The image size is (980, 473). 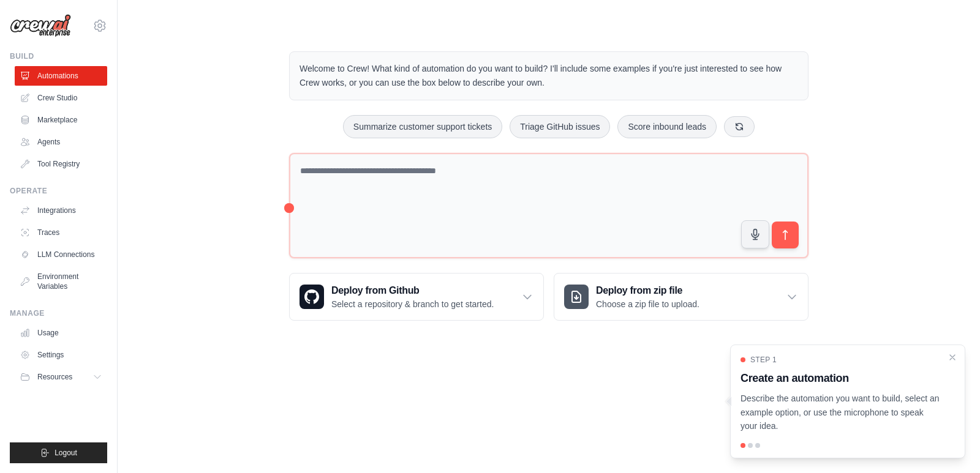 What do you see at coordinates (61, 377) in the screenshot?
I see `button: Resources` at bounding box center [61, 377].